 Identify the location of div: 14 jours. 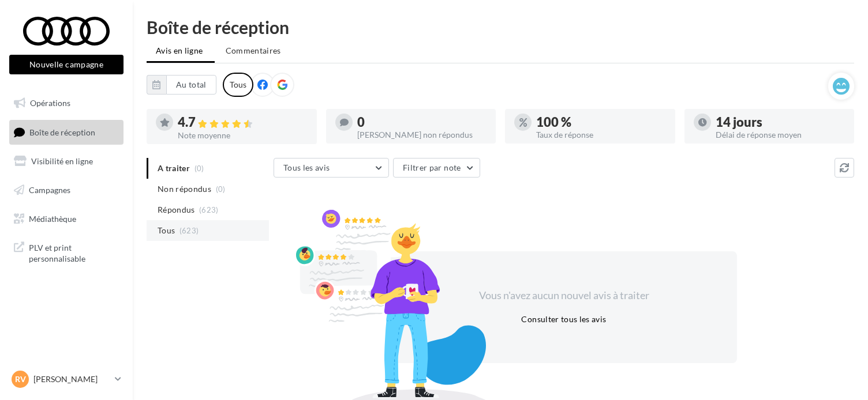
(780, 123).